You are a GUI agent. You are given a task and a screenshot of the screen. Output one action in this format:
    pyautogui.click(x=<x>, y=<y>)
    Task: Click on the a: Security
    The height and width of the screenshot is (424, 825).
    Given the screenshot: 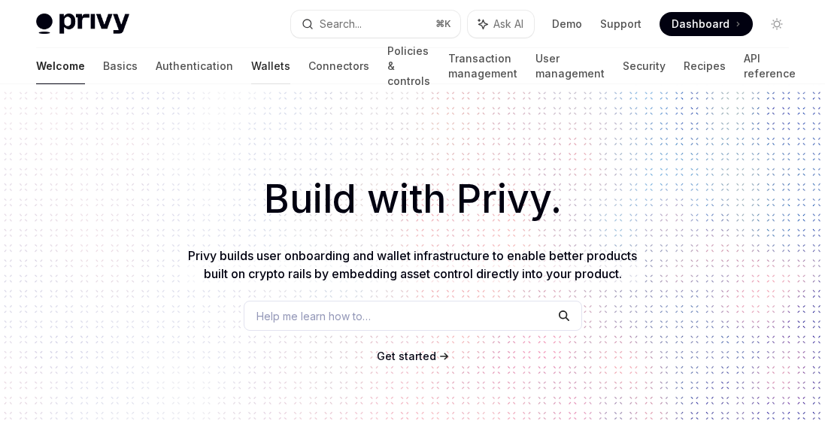 What is the action you would take?
    pyautogui.click(x=644, y=66)
    